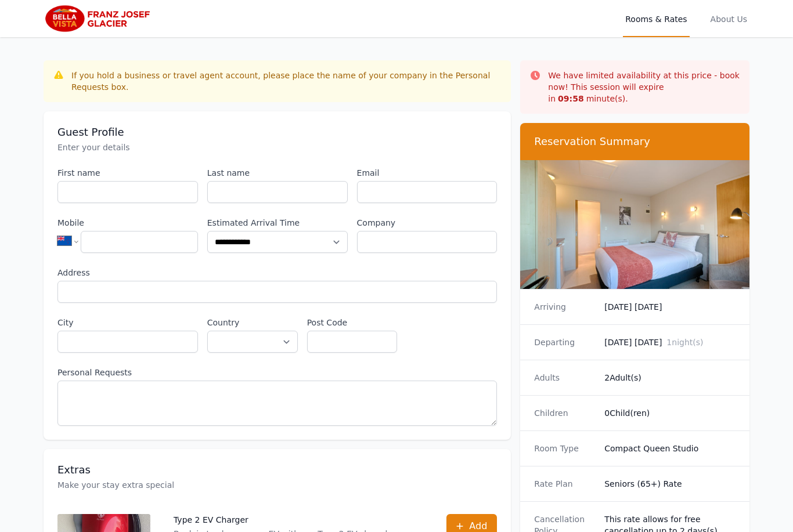 The width and height of the screenshot is (793, 532). Describe the element at coordinates (565, 342) in the screenshot. I see `dt: Departing` at that location.